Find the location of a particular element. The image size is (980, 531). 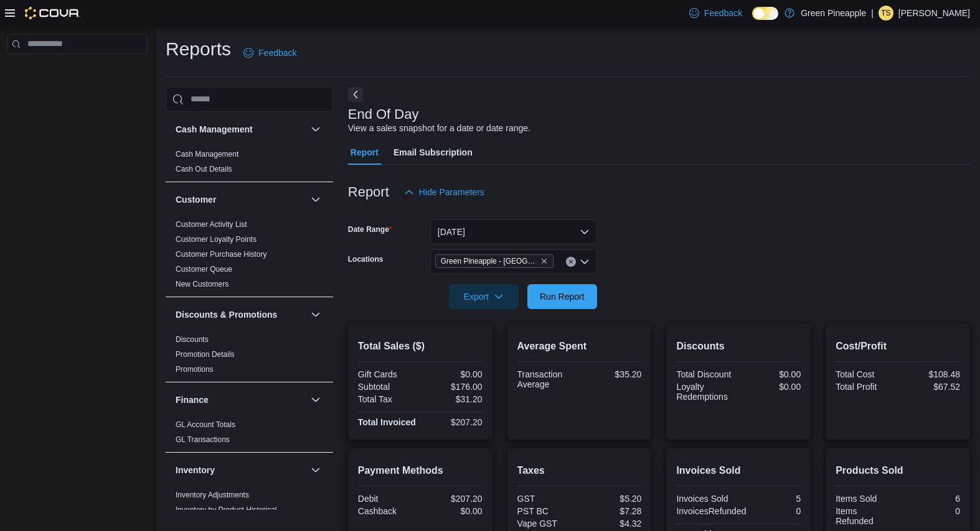

span: TS is located at coordinates (885, 13).